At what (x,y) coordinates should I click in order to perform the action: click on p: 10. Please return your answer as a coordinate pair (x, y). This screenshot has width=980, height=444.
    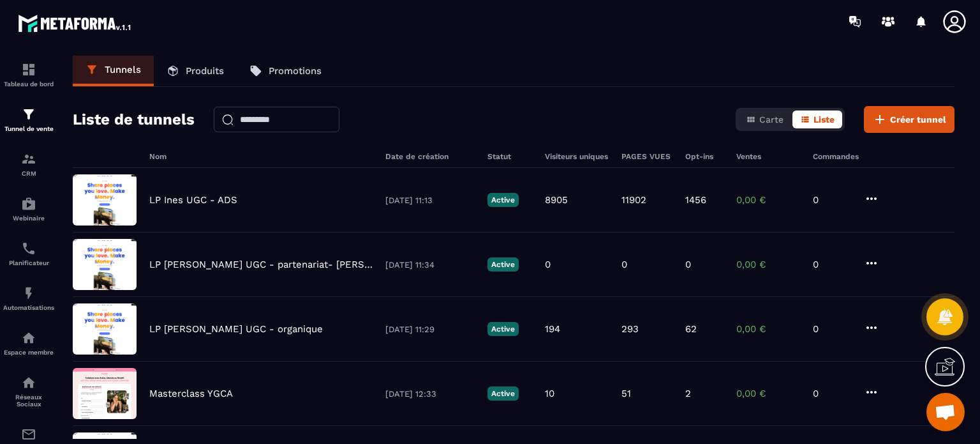
    Looking at the image, I should click on (549, 393).